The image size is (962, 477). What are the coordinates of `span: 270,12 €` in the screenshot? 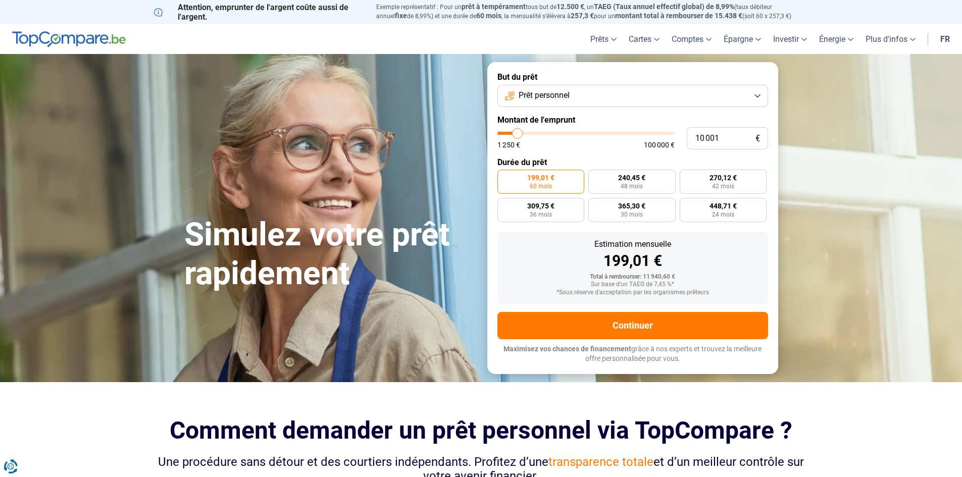 It's located at (723, 178).